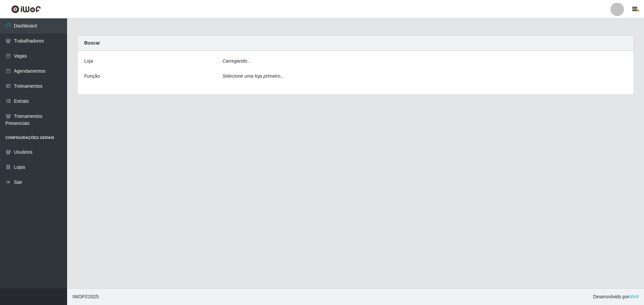 This screenshot has width=644, height=305. I want to click on i: Selecione uma loja primeiro..., so click(253, 76).